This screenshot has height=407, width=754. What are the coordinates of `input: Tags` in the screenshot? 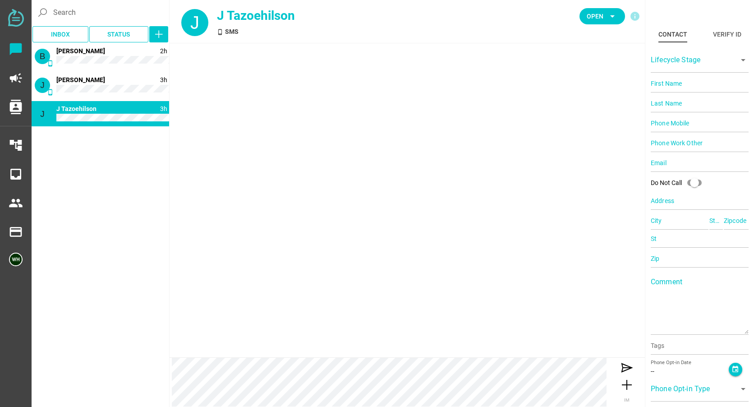 It's located at (700, 348).